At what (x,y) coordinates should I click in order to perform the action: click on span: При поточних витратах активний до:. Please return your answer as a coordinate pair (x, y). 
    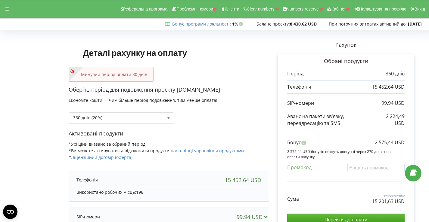
    Looking at the image, I should click on (368, 24).